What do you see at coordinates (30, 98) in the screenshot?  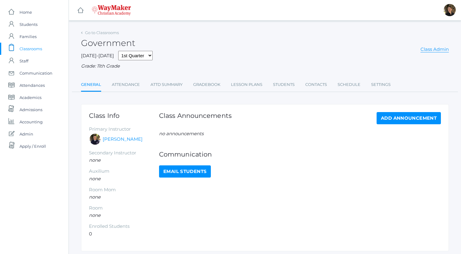 I see `span: Academics` at bounding box center [30, 98].